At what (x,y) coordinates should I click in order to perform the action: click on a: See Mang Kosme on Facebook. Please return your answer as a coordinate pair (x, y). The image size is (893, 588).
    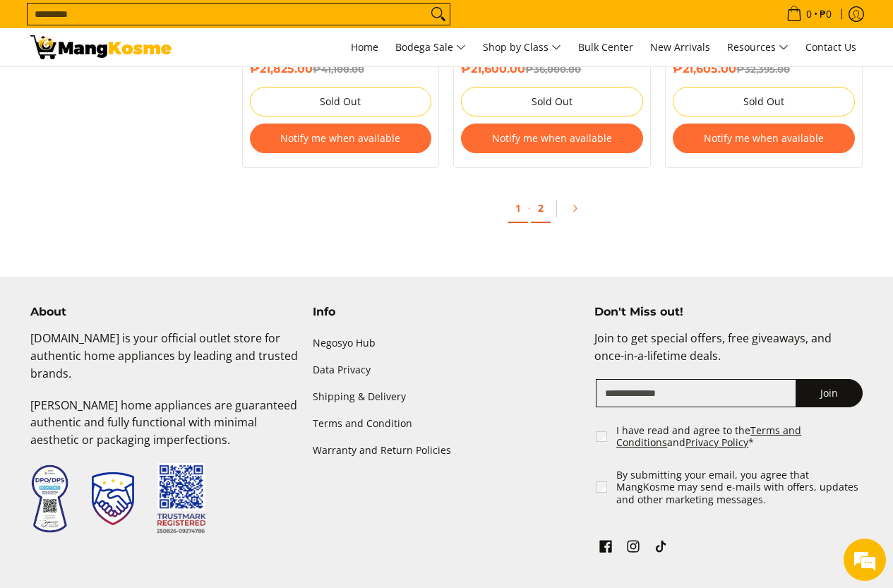
    Looking at the image, I should click on (605, 548).